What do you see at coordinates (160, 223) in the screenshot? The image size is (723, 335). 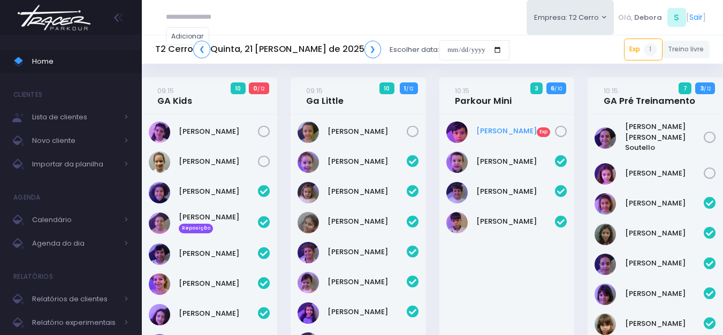 I see `img: Beatriz Cogo` at bounding box center [160, 223].